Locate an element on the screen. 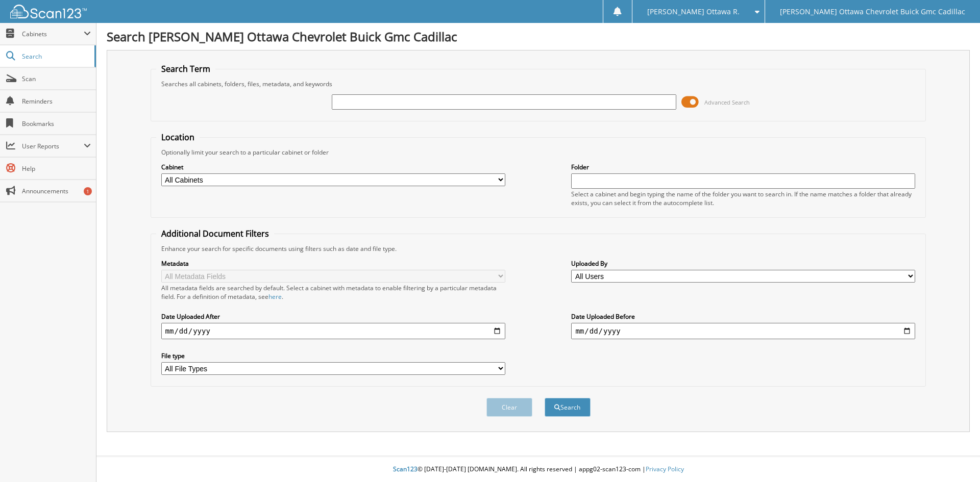  label: Uploaded By is located at coordinates (743, 263).